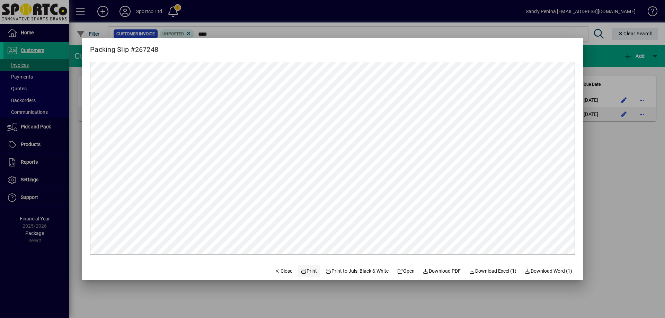 The width and height of the screenshot is (665, 318). What do you see at coordinates (309, 271) in the screenshot?
I see `span: Print` at bounding box center [309, 271].